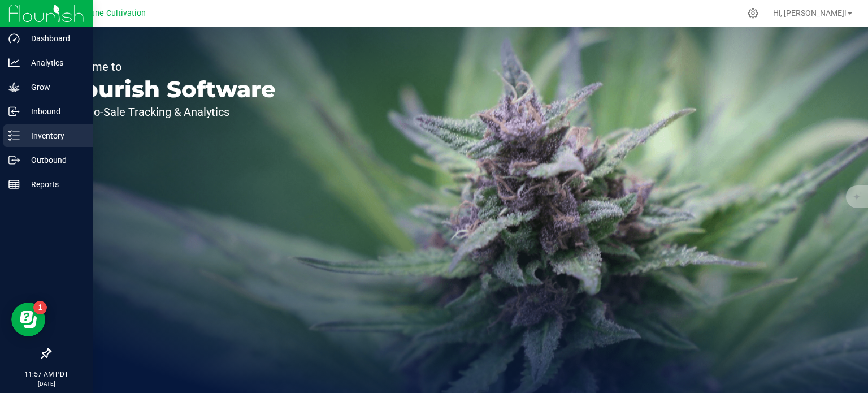 Image resolution: width=868 pixels, height=393 pixels. I want to click on inline-svg: Reports, so click(14, 184).